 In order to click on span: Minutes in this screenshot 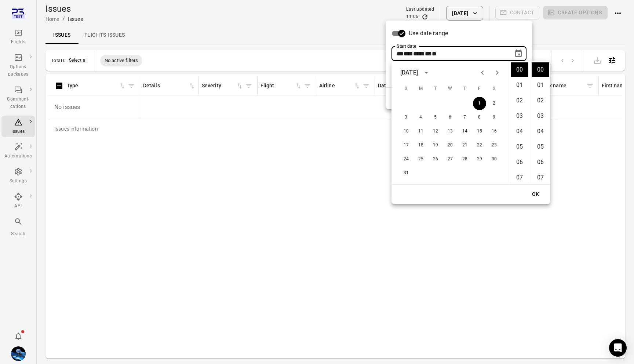, I will do `click(434, 54)`.